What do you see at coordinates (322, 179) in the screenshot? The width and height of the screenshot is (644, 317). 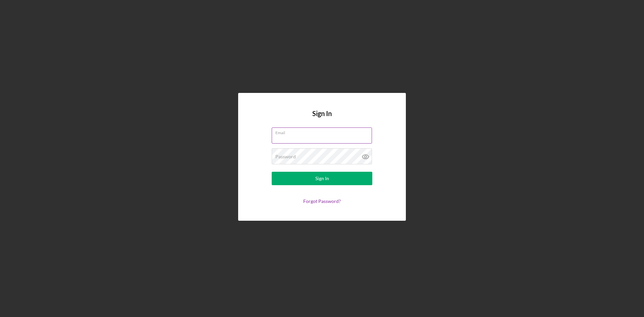 I see `div: Sign In` at bounding box center [322, 179].